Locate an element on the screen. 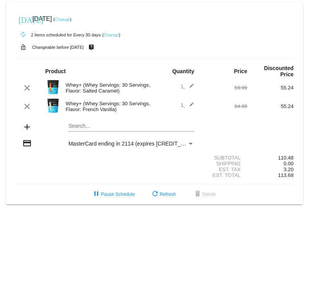 The width and height of the screenshot is (309, 295). div: Whey+ (Whey Servings: 30 Servings, Flavor: Salted Caramel) is located at coordinates (108, 88).